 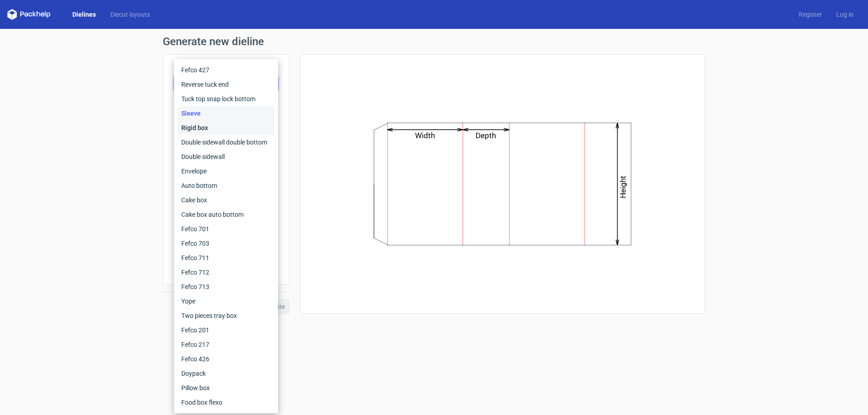 What do you see at coordinates (226, 156) in the screenshot?
I see `div: Double sidewall` at bounding box center [226, 156].